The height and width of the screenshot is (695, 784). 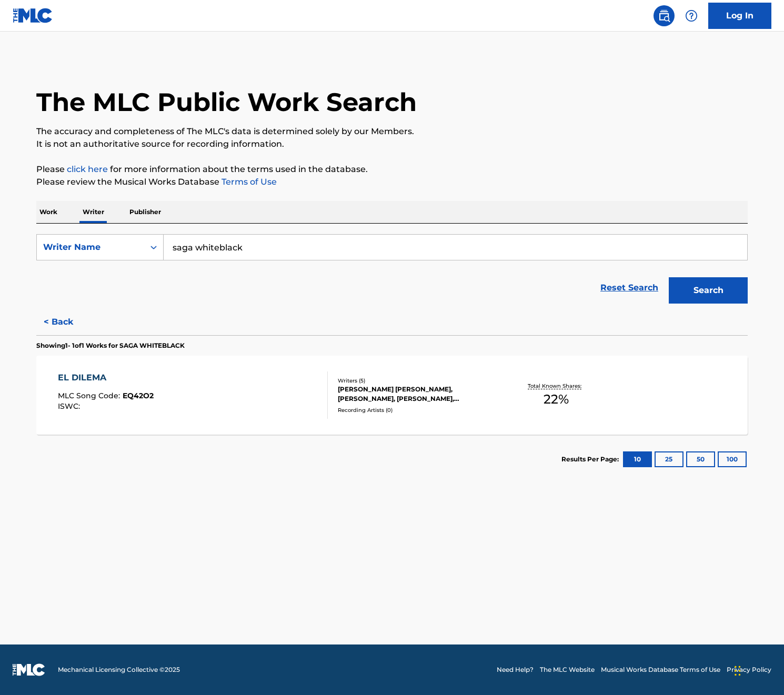 I want to click on p: It is not an authoritative source for recording information., so click(x=392, y=144).